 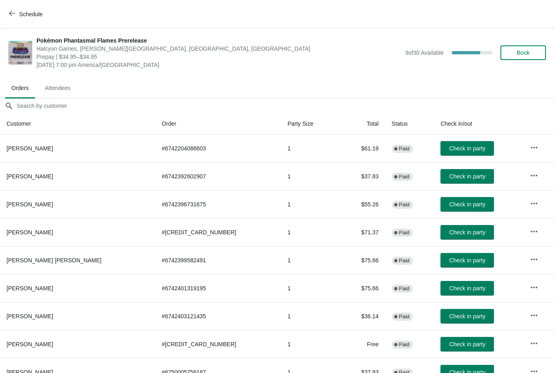 I want to click on th: Status, so click(x=410, y=124).